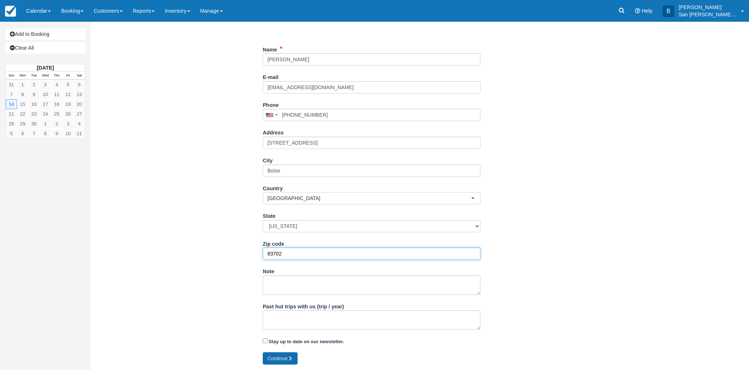  I want to click on a: 16, so click(34, 104).